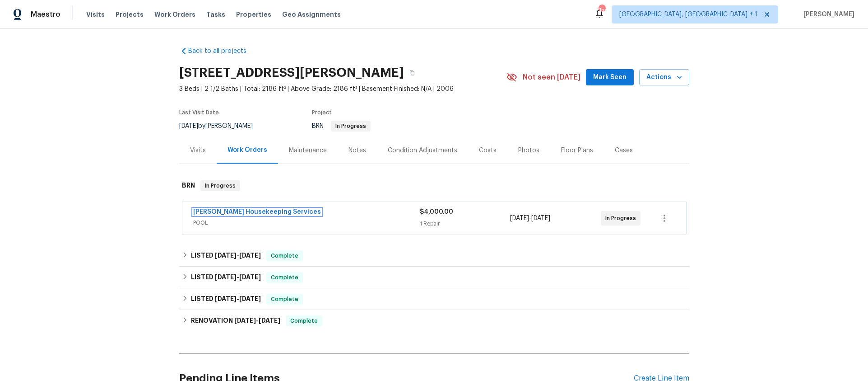 This screenshot has height=381, width=868. I want to click on span: 3 Beds | 2 1/2 Baths | Total: 2186 ft² | Above Grade: 2186 ft² | Basement Finished: N/A | 2006, so click(343, 89).